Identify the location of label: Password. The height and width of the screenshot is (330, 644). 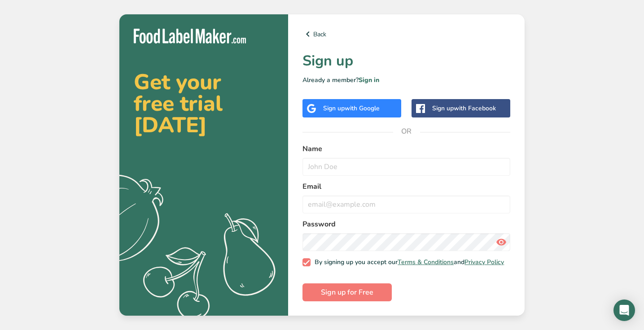
(406, 224).